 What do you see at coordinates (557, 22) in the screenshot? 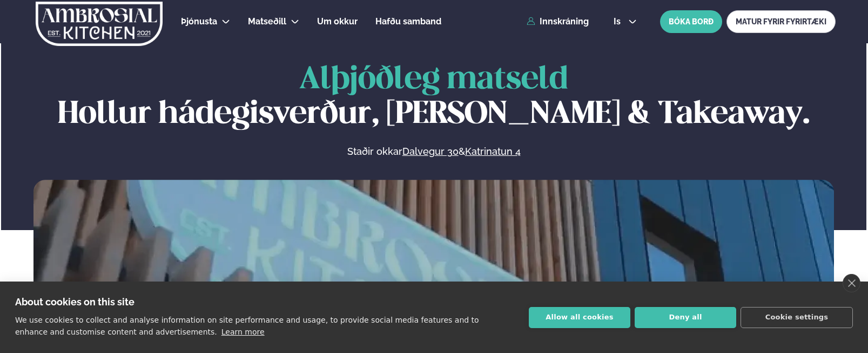
I see `a: Innskráning` at bounding box center [557, 22].